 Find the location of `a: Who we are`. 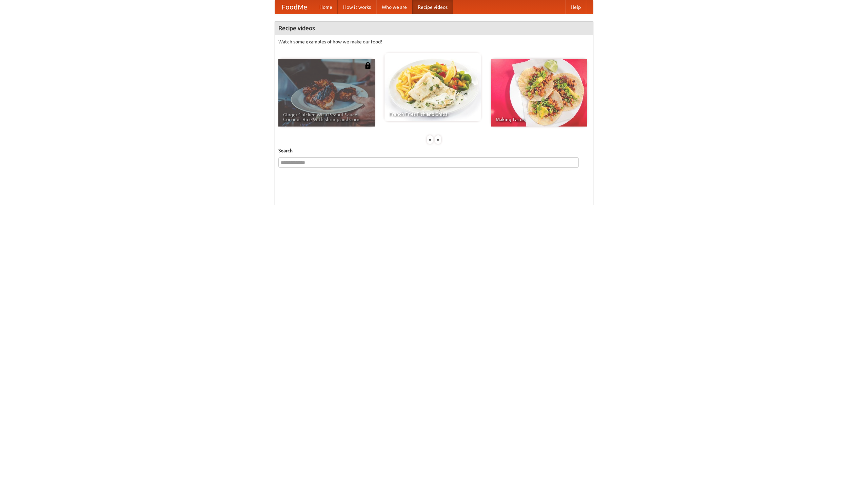

a: Who we are is located at coordinates (394, 7).